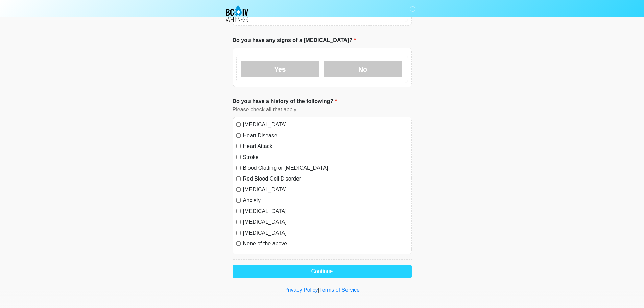 The height and width of the screenshot is (308, 644). What do you see at coordinates (325, 243) in the screenshot?
I see `label: None of the above` at bounding box center [325, 243].